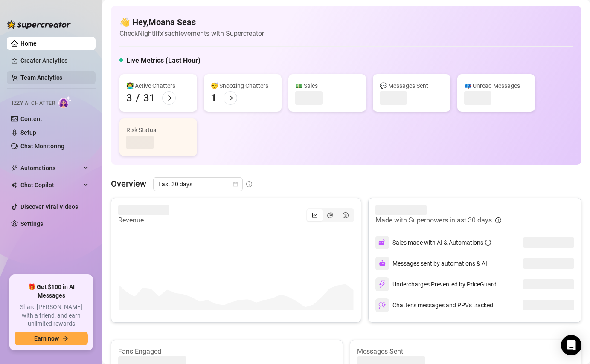 The height and width of the screenshot is (364, 590). Describe the element at coordinates (128, 183) in the screenshot. I see `article: Overview` at that location.